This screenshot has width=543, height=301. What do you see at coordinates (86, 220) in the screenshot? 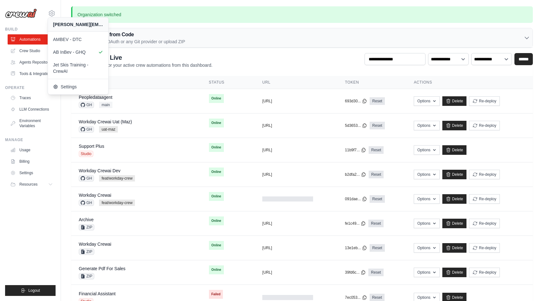
I see `a: Archive` at bounding box center [86, 220].